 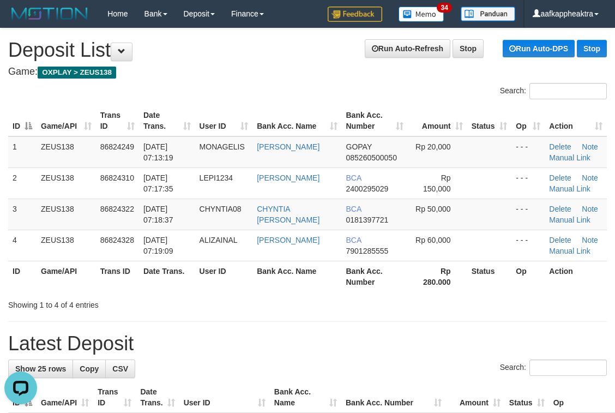 I want to click on span: Copy 7901285555 to clipboard, so click(x=368, y=251).